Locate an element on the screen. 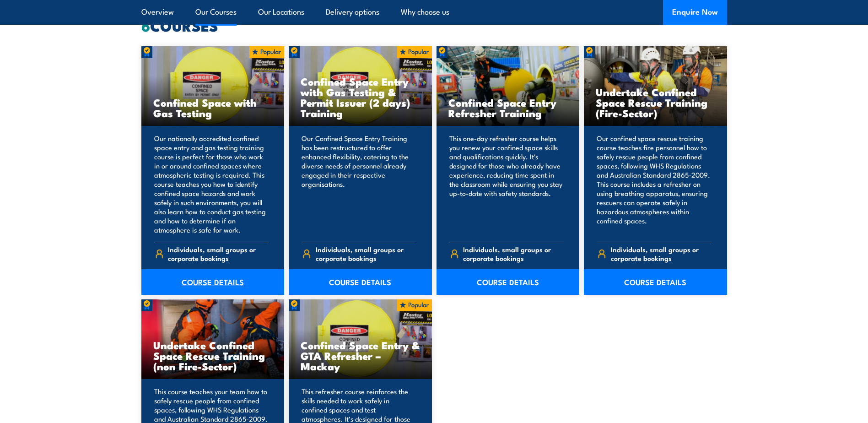  p: Our confined space rescue training course teaches fire personnel how to safely rescue people from... is located at coordinates (654, 184).